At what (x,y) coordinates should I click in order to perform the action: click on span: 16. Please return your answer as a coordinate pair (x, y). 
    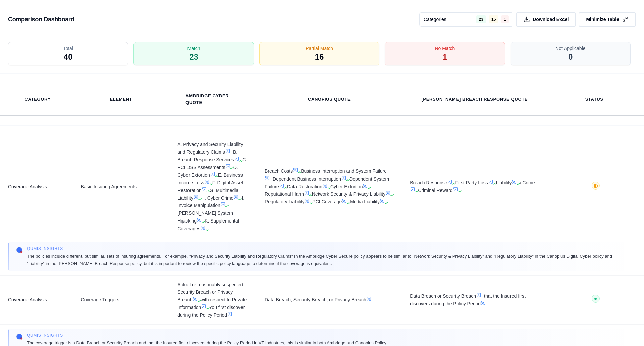
    Looking at the image, I should click on (319, 57).